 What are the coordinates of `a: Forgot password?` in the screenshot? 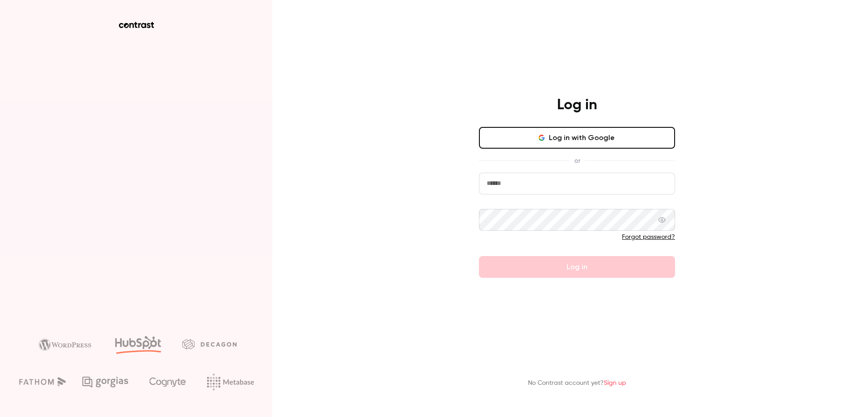 It's located at (648, 237).